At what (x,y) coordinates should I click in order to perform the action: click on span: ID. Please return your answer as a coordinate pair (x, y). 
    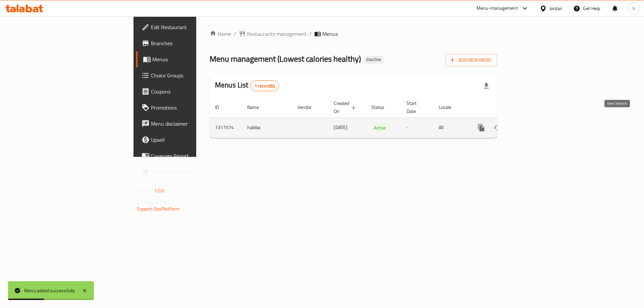
    Looking at the image, I should click on (221, 107).